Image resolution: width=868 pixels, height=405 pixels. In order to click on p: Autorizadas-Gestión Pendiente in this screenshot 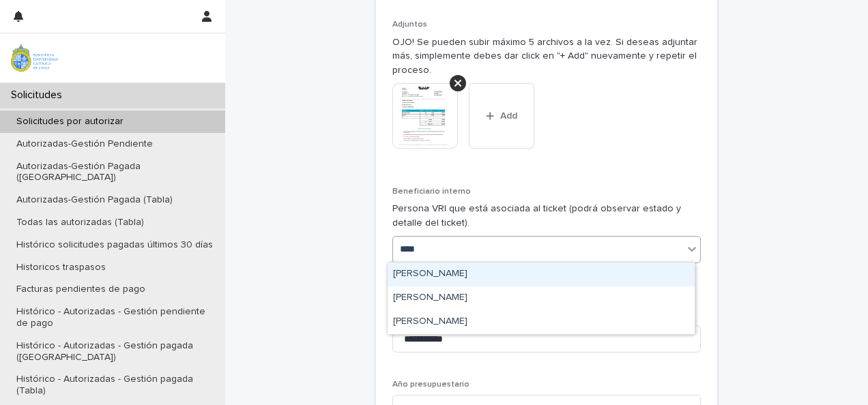, I will do `click(84, 144)`.